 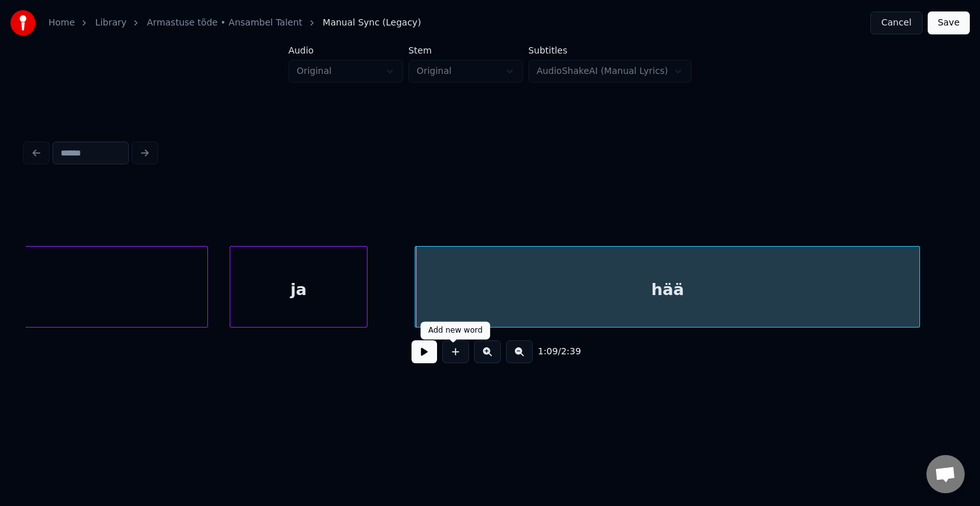 What do you see at coordinates (570, 352) in the screenshot?
I see `span: 2:39` at bounding box center [570, 352].